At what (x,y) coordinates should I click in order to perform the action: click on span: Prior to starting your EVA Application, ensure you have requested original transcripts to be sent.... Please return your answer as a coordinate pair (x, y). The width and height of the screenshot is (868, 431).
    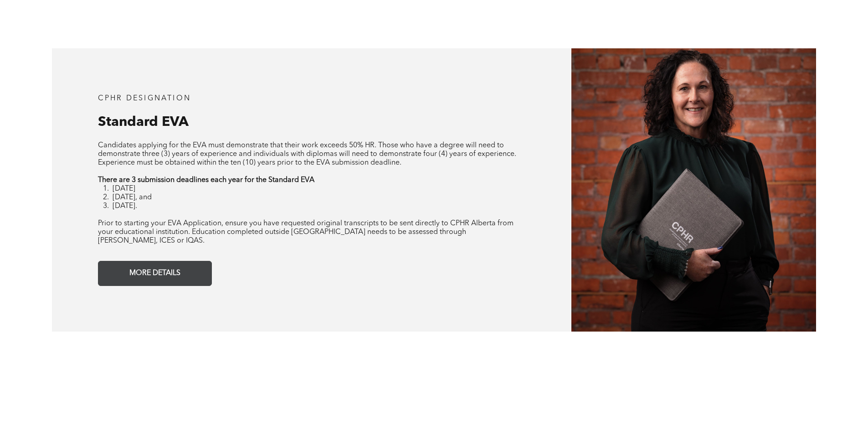
    Looking at the image, I should click on (306, 232).